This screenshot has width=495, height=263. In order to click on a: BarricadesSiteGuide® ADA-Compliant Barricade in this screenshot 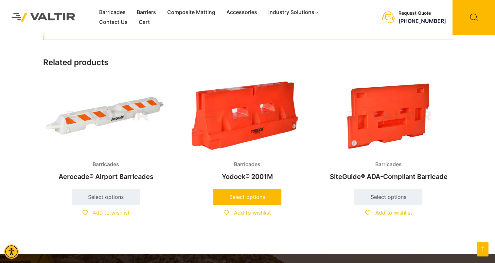, I will do `click(389, 131)`.